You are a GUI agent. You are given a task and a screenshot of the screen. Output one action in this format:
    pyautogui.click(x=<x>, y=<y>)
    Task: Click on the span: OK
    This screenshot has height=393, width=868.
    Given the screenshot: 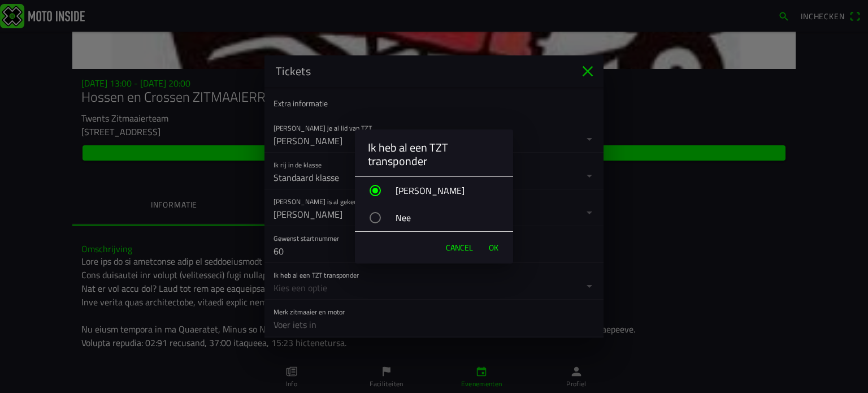 What is the action you would take?
    pyautogui.click(x=494, y=248)
    